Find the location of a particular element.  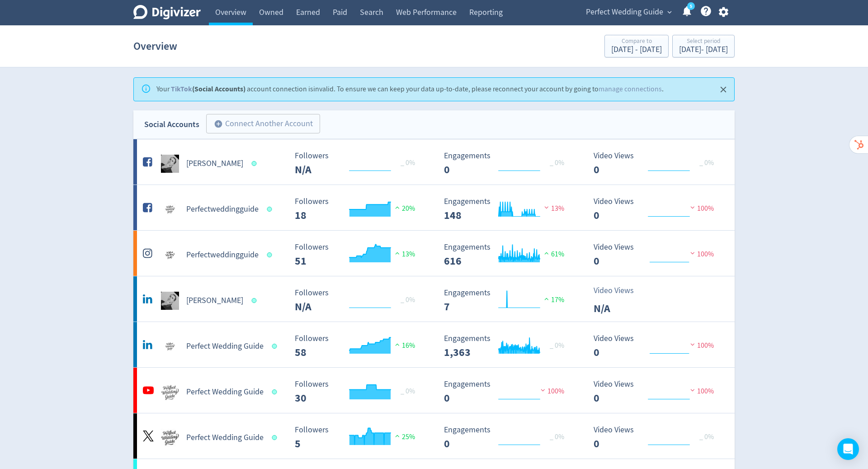

div: Your account connection is invalid . To ensure we can keep your data up-to-date, please reconnect... is located at coordinates (410, 89).